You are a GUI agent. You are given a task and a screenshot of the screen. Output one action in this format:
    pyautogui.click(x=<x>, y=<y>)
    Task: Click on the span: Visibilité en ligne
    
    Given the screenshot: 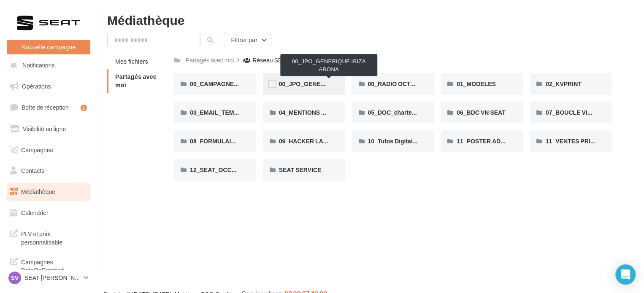 What is the action you would take?
    pyautogui.click(x=44, y=129)
    